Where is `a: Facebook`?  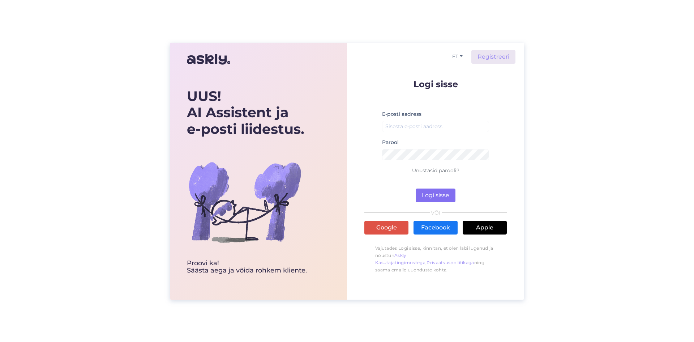 a: Facebook is located at coordinates (436, 227).